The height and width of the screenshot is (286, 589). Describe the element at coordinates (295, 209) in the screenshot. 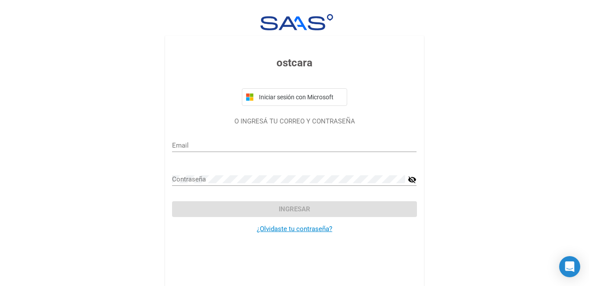

I see `span: Ingresar` at that location.